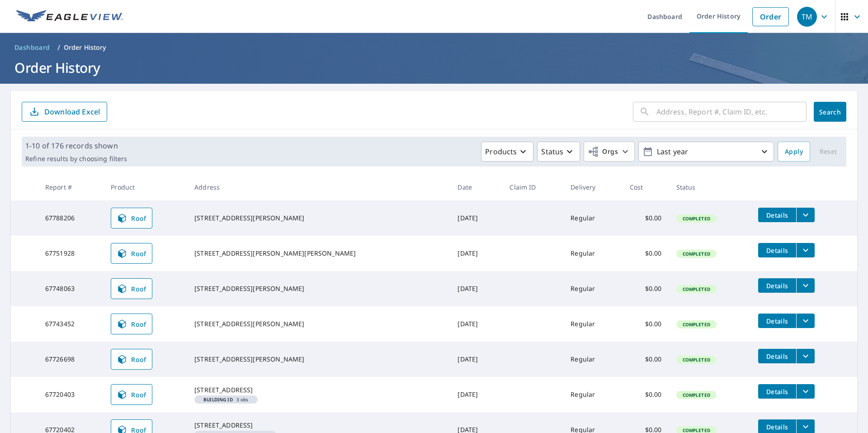 The image size is (868, 433). What do you see at coordinates (830, 112) in the screenshot?
I see `span: Search` at bounding box center [830, 112].